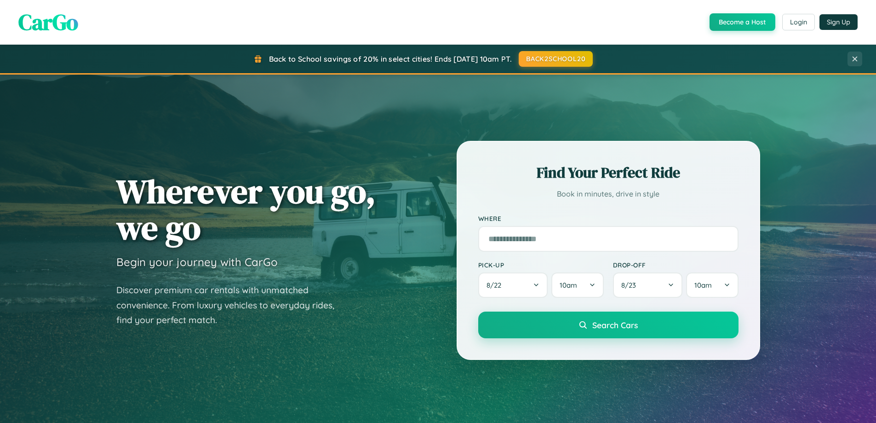 This screenshot has width=876, height=423. Describe the element at coordinates (838, 22) in the screenshot. I see `button: Sign Up` at that location.